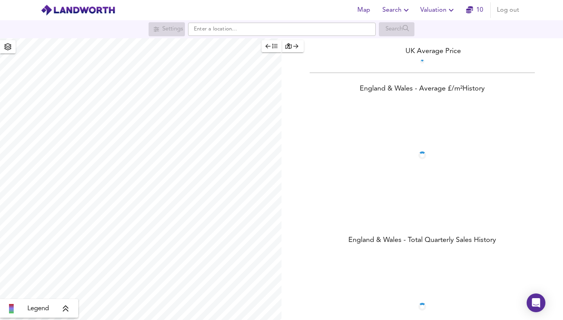 The height and width of the screenshot is (320, 563). What do you see at coordinates (422, 241) in the screenshot?
I see `div: England & Wales - Total Quarterly Sales History` at bounding box center [422, 241].